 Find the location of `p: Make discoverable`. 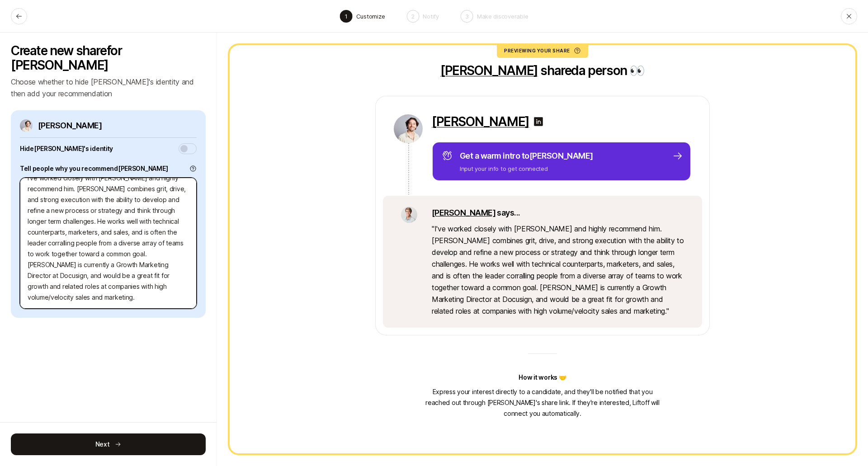

p: Make discoverable is located at coordinates (503, 17).